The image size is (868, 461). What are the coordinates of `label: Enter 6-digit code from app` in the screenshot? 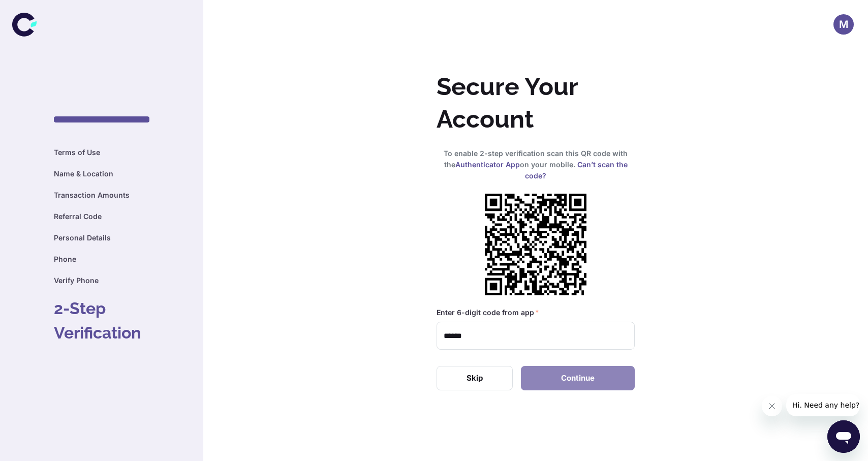 It's located at (488, 312).